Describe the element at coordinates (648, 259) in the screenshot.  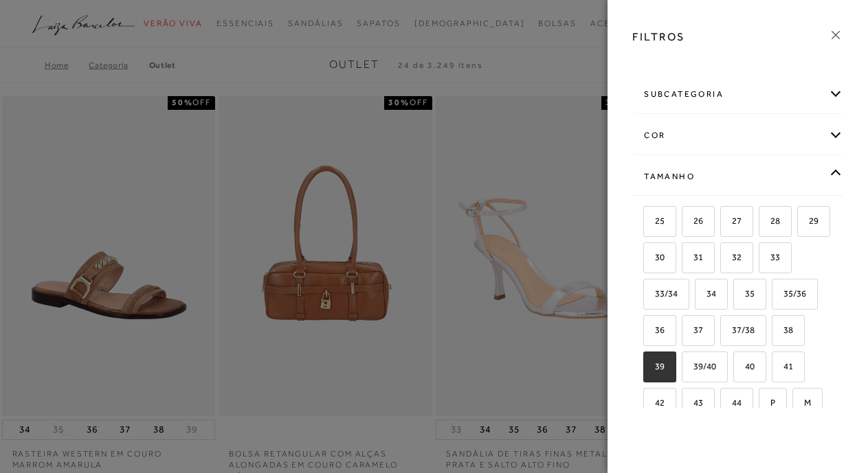
I see `input: 30` at that location.